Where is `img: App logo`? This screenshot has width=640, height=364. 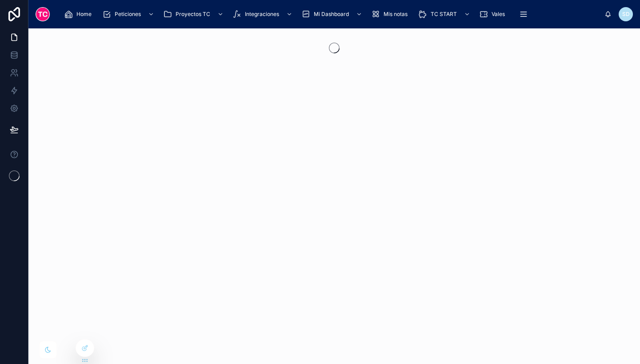
img: App logo is located at coordinates (43, 14).